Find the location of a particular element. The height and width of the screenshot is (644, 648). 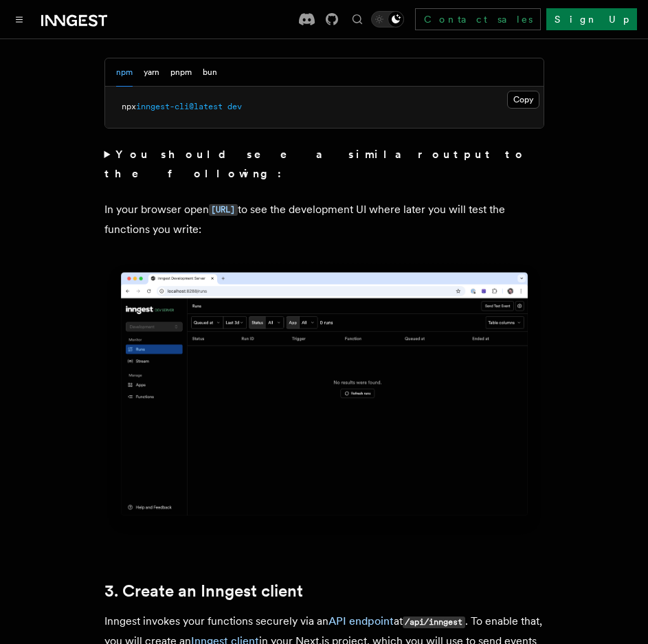

strong: You should see a similar output to the following: is located at coordinates (315, 163).